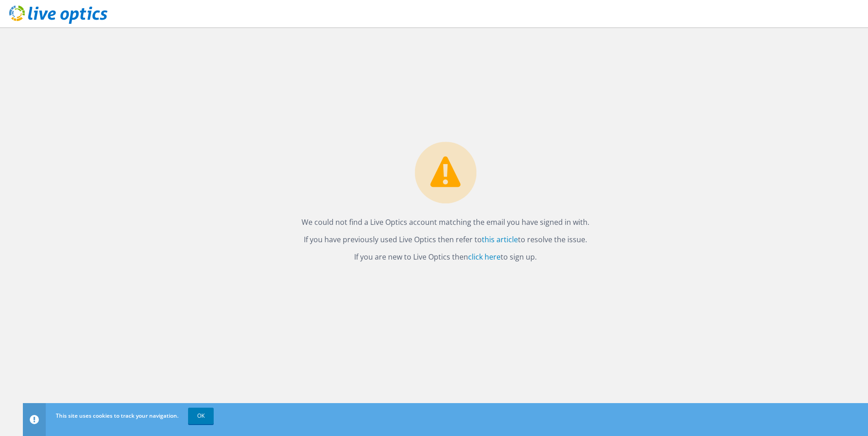 This screenshot has width=868, height=436. I want to click on p: If you have previously used Live Optics then refer to to resolve the issue., so click(445, 239).